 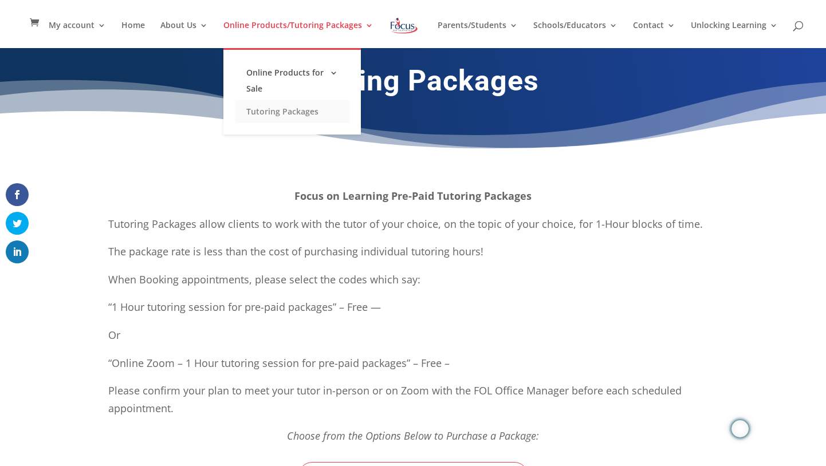 I want to click on p: When Booking appointments, please select the codes which say:, so click(x=413, y=285).